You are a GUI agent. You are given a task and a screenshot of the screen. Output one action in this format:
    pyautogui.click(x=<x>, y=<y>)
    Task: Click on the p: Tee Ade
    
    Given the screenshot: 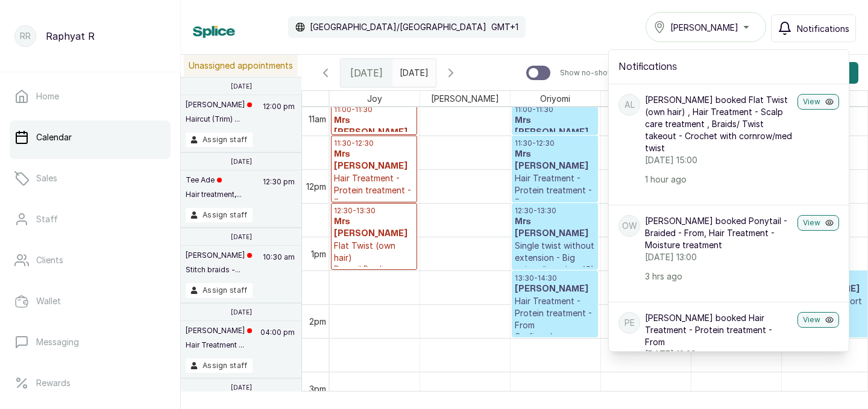 What is the action you would take?
    pyautogui.click(x=213, y=180)
    